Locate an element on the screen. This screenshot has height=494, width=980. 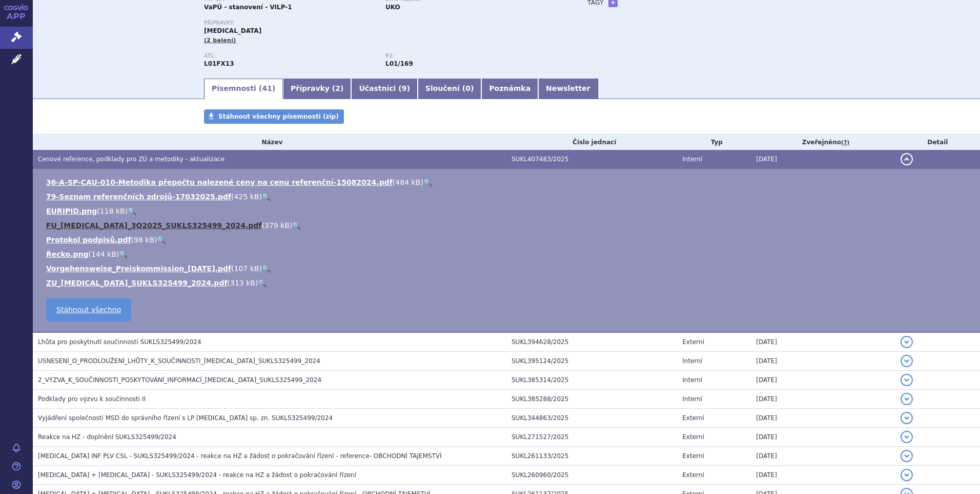
span: PADCEV INF PLV CSL - SUKLS325499/2024 - reakce na HZ a žádost o pokračování řízení - reference- O... is located at coordinates (240, 456).